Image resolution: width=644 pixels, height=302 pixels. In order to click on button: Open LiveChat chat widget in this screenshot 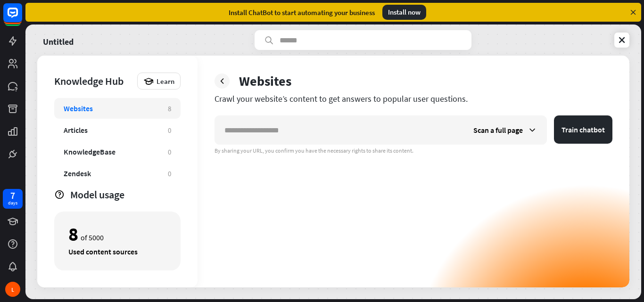, I will do `click(22, 18)`.